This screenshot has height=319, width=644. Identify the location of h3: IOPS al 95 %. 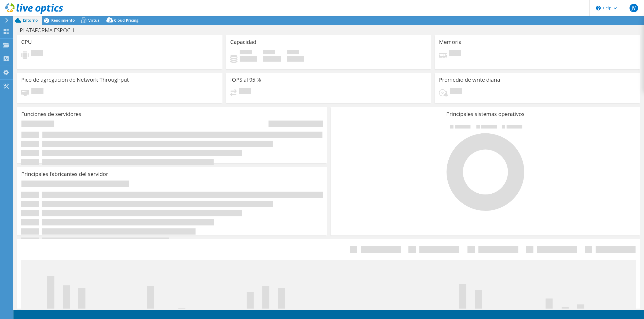
(246, 80).